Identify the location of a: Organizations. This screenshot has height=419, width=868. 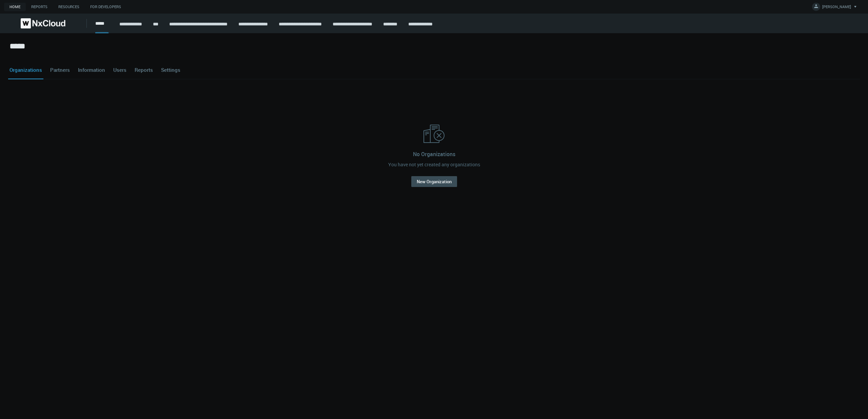
(26, 70).